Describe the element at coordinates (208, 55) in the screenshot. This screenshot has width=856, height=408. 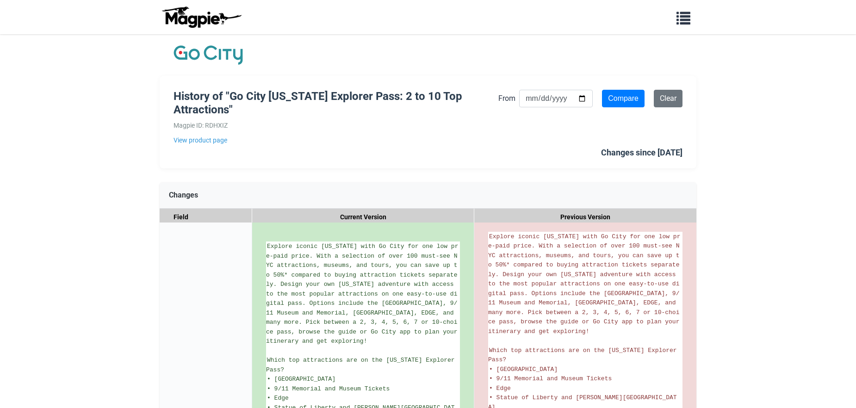
I see `img: Company Logo` at that location.